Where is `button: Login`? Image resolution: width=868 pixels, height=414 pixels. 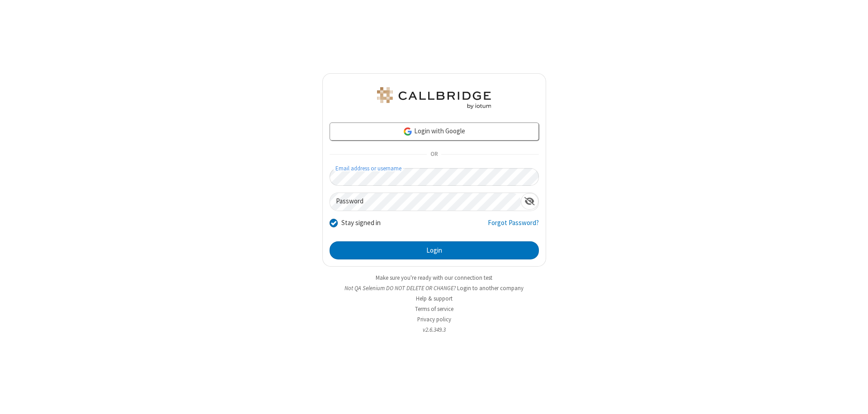 button: Login is located at coordinates (434, 251).